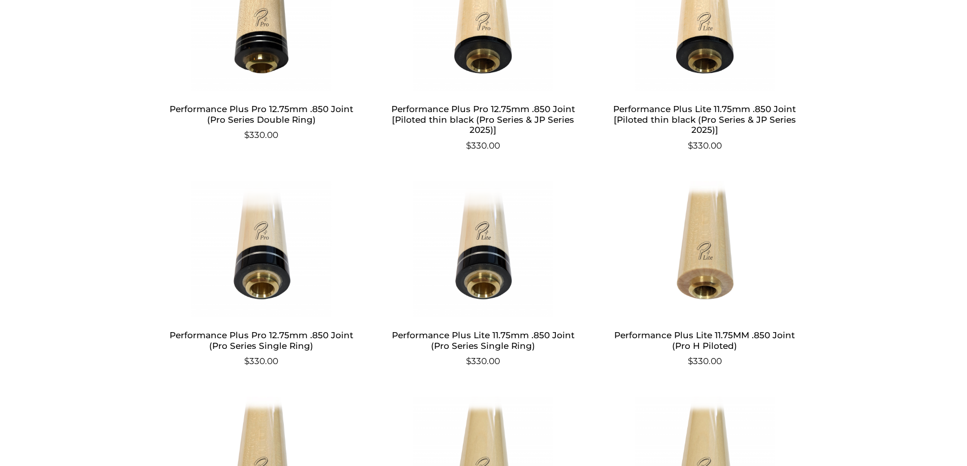 Image resolution: width=967 pixels, height=466 pixels. What do you see at coordinates (261, 250) in the screenshot?
I see `img: Performance Plus Pro 12.75mm .850 Joint (Pro Series Single Ring)` at bounding box center [261, 250].